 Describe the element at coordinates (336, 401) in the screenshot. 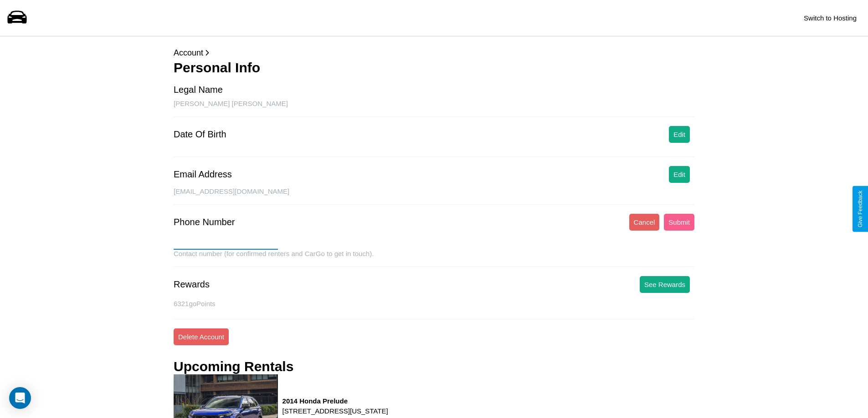

I see `h3: 2014 Honda Prelude` at that location.